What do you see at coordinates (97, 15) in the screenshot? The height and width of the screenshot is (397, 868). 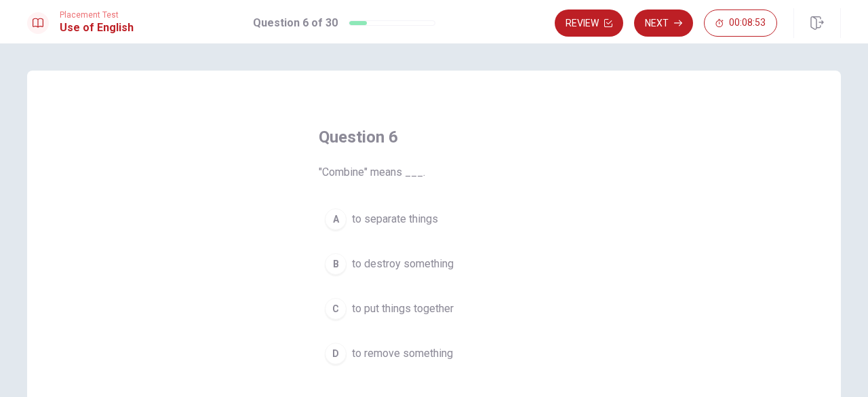 I see `span: Placement Test` at bounding box center [97, 15].